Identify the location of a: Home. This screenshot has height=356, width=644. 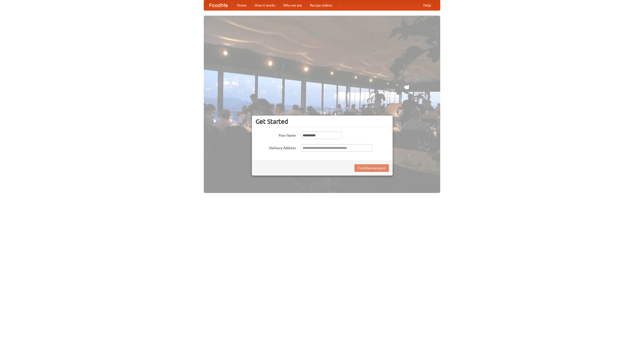
(242, 5).